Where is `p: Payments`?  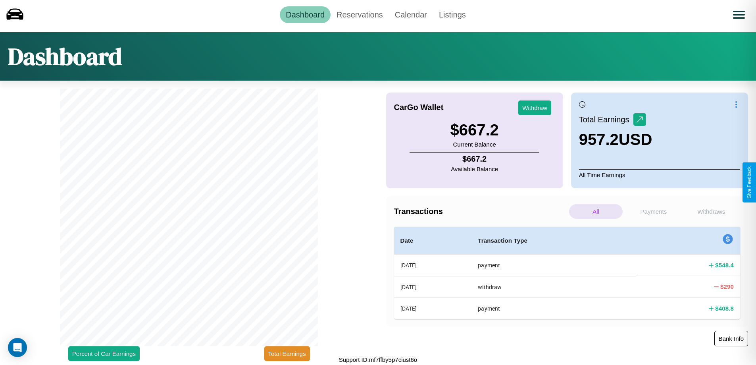 p: Payments is located at coordinates (653, 211).